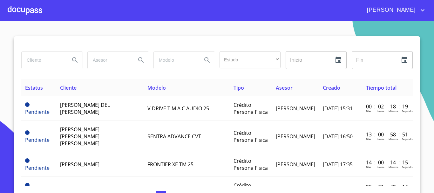  I want to click on span: Tipo, so click(238, 88).